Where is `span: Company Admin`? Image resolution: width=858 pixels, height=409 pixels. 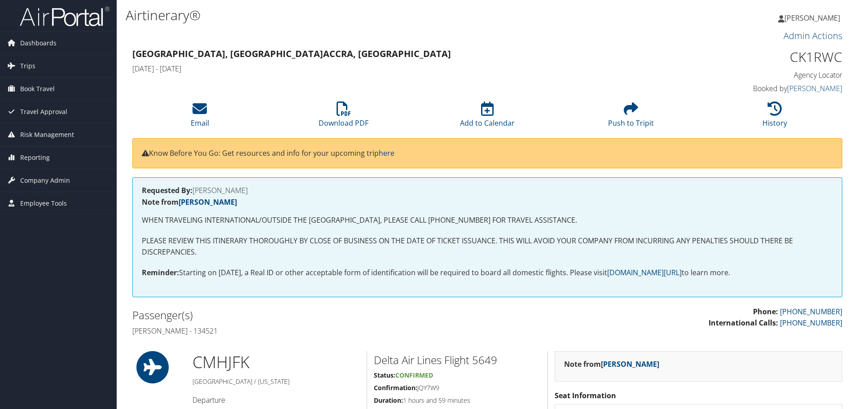
span: Company Admin is located at coordinates (45, 180).